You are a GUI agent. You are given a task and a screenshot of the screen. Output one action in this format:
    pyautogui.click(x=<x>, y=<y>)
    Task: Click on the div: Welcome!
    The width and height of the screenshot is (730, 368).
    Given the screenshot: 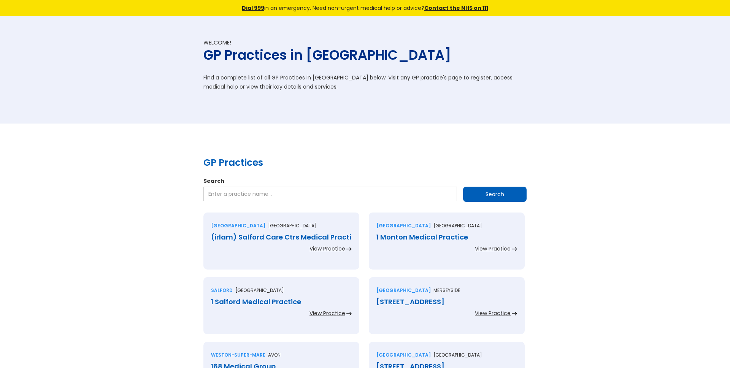 What is the action you would take?
    pyautogui.click(x=365, y=43)
    